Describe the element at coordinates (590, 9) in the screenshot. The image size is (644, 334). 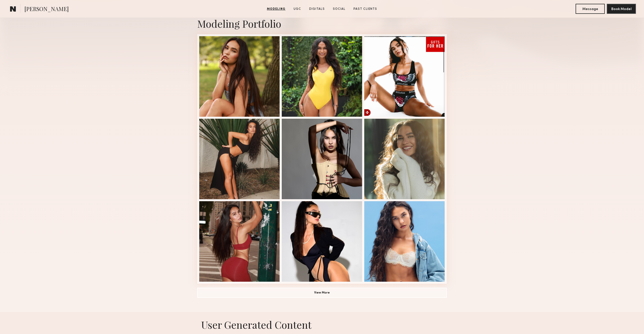
I see `button: Message` at that location.